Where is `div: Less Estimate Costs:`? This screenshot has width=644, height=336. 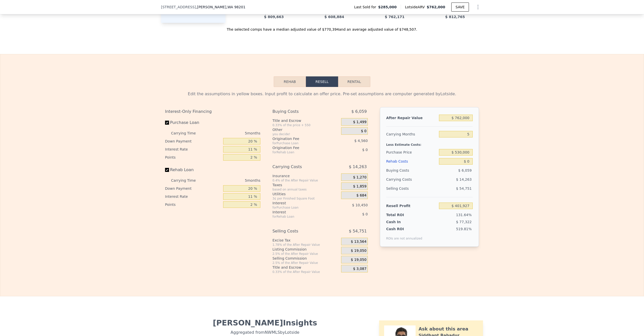 div: Less Estimate Costs: is located at coordinates (430, 143).